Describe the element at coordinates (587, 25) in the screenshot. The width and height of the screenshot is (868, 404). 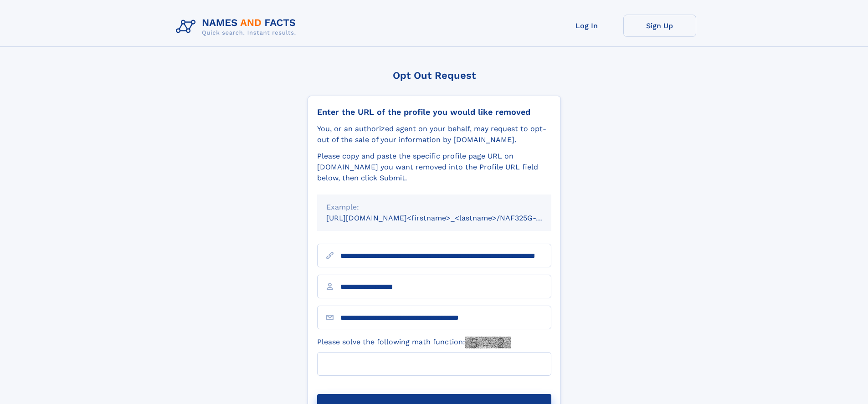
I see `a: Log In` at that location.